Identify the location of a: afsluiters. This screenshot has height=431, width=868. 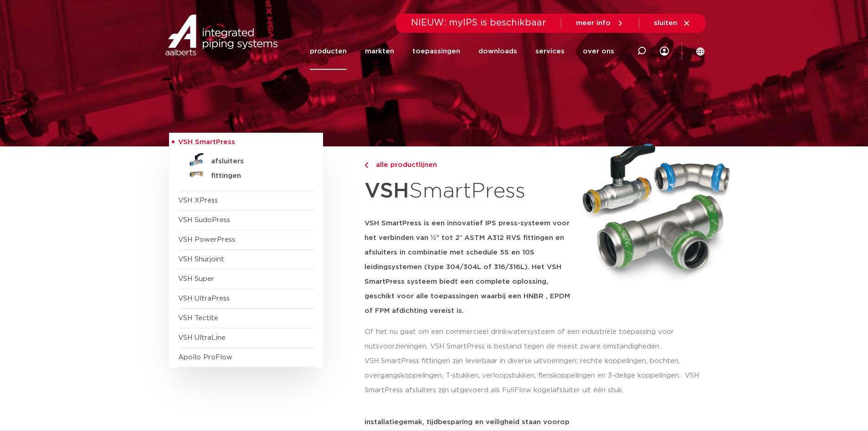
(246, 159).